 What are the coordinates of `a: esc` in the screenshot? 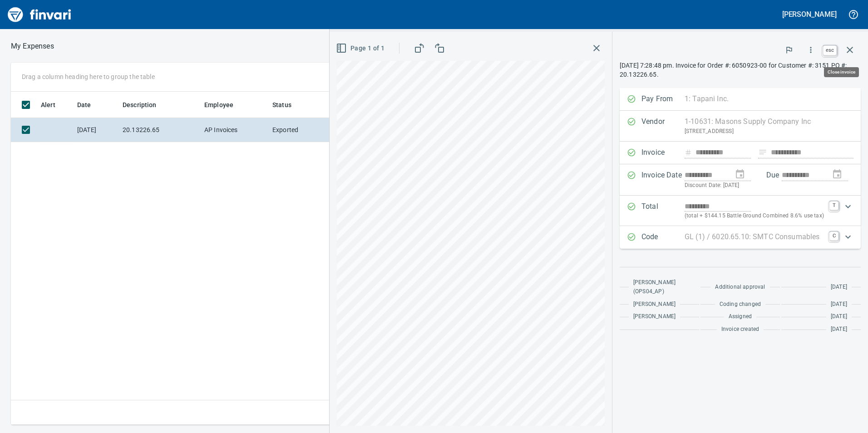 It's located at (830, 51).